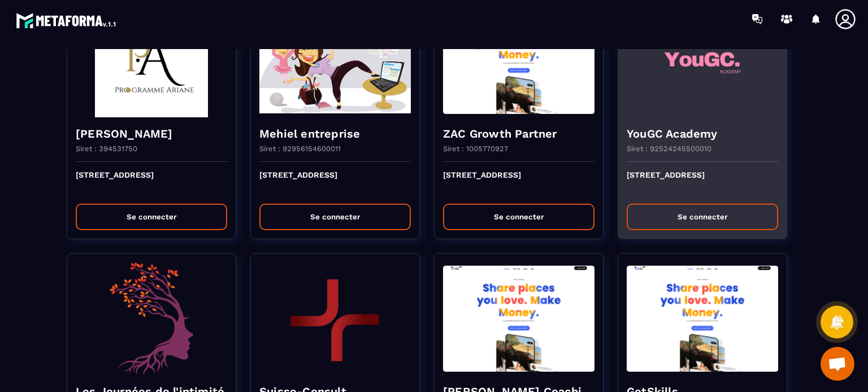  I want to click on p: Siret : 92956154600011, so click(300, 148).